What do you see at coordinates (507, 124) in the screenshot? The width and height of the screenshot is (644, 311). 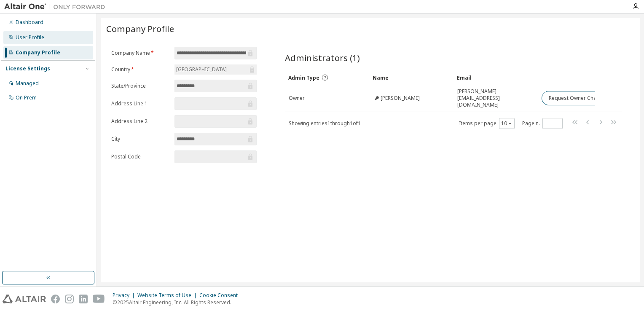 I see `button: 10` at bounding box center [507, 124].